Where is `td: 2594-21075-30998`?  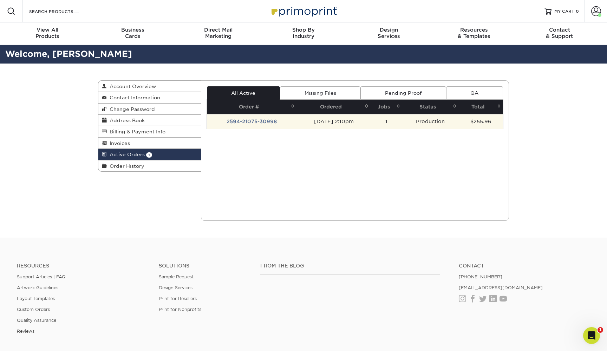 td: 2594-21075-30998 is located at coordinates (252, 122).